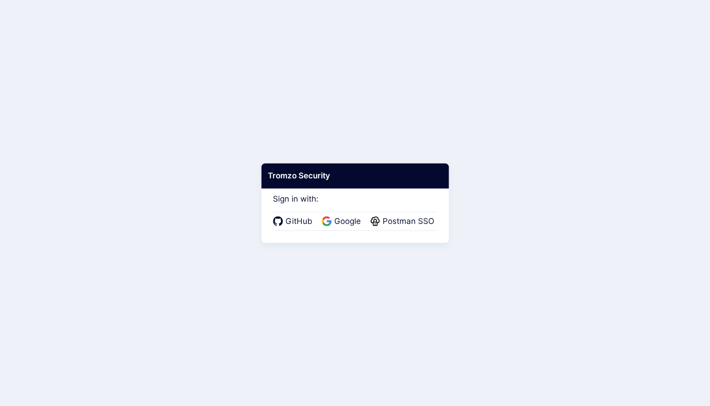 This screenshot has width=710, height=406. Describe the element at coordinates (355, 176) in the screenshot. I see `div: Tromzo Security` at that location.